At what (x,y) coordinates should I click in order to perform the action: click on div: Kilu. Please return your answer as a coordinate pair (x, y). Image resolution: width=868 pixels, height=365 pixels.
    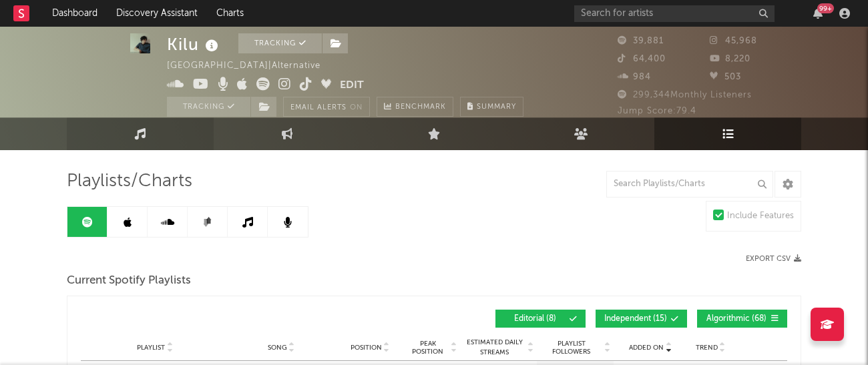
    Looking at the image, I should click on (194, 44).